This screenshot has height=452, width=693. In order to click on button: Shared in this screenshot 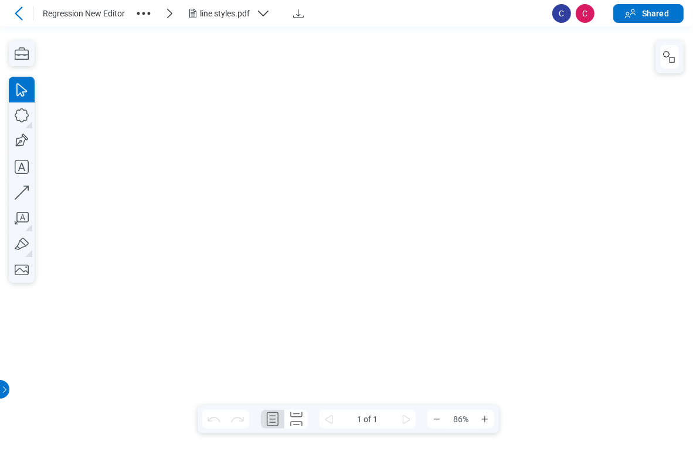, I will do `click(648, 13)`.